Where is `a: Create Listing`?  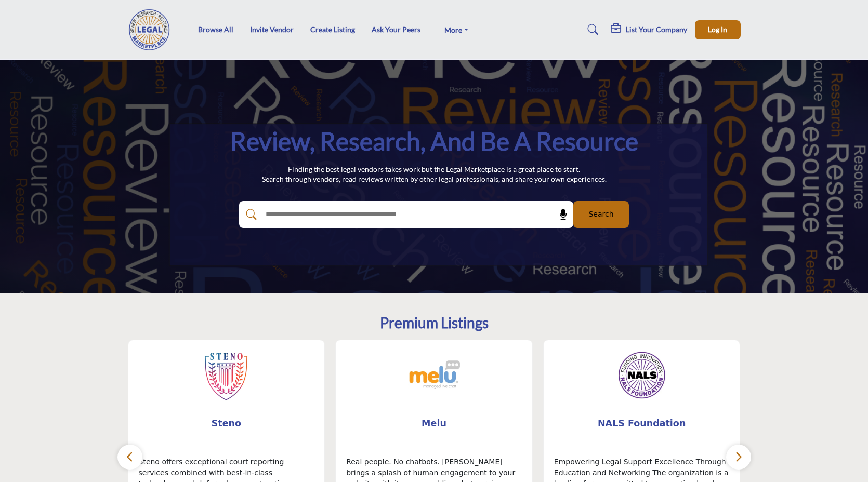
a: Create Listing is located at coordinates (332, 29).